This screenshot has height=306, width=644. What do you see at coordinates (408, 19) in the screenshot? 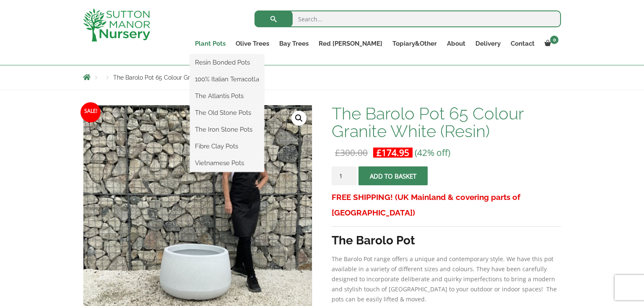
I see `input: Search...` at bounding box center [408, 19].